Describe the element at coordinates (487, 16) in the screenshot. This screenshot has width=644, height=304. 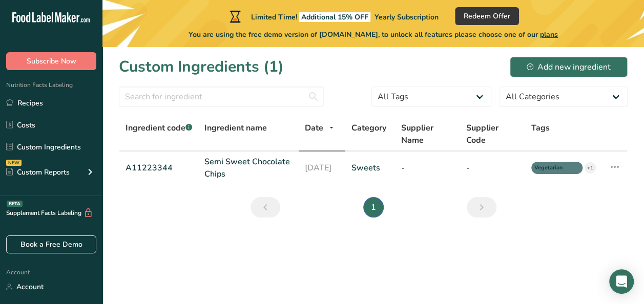
I see `button: Redeem Offer` at that location.